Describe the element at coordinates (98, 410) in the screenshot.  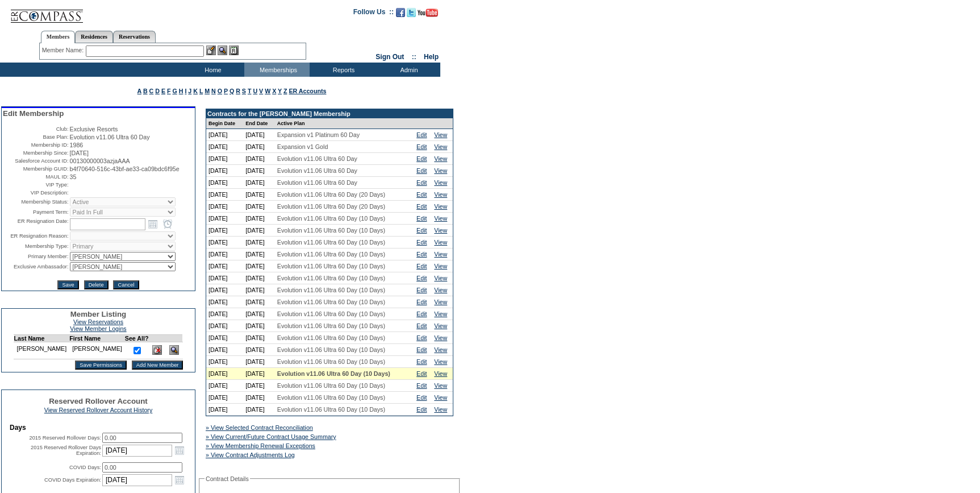
I see `a: View Reserved Rollover Account History` at that location.